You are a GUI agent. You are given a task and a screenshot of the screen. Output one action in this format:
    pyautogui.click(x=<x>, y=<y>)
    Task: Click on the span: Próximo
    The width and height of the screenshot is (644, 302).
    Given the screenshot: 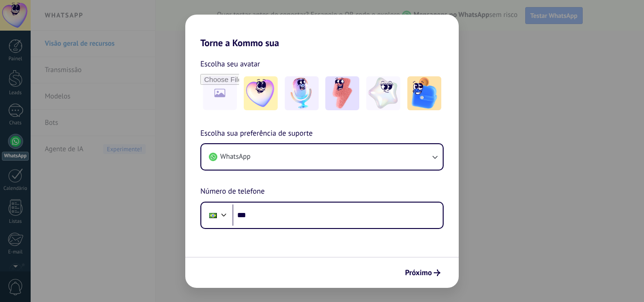 What is the action you would take?
    pyautogui.click(x=418, y=273)
    